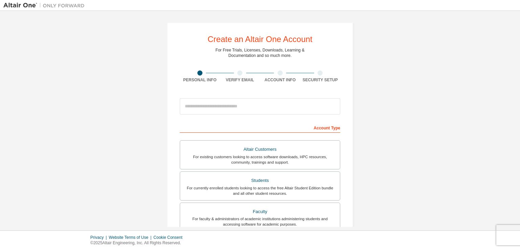  What do you see at coordinates (200, 80) in the screenshot?
I see `div: Personal Info` at bounding box center [200, 80].